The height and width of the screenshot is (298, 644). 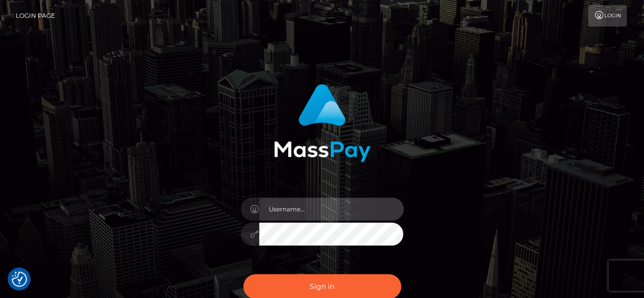 What do you see at coordinates (35, 16) in the screenshot?
I see `a: Login Page` at bounding box center [35, 16].